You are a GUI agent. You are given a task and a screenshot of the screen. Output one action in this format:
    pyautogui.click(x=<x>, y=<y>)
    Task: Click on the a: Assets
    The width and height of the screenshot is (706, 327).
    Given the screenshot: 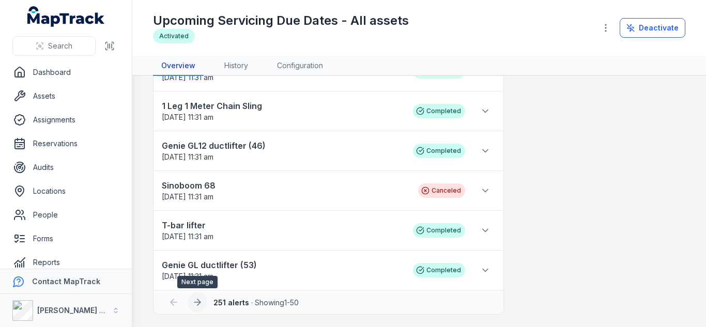 What is the action you would take?
    pyautogui.click(x=66, y=96)
    